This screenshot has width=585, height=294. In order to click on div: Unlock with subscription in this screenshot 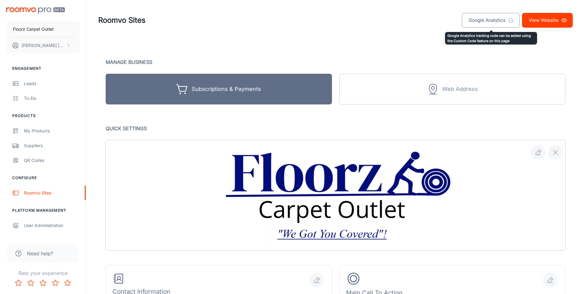, I will do `click(453, 89)`.